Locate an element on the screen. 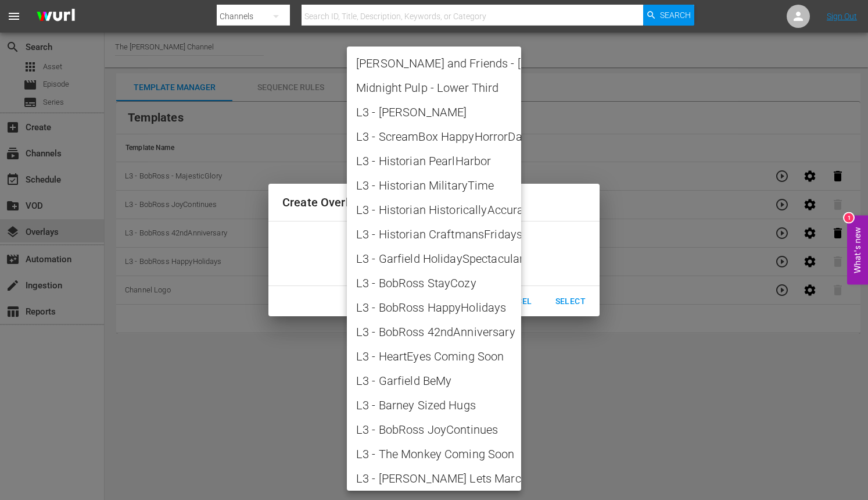 The height and width of the screenshot is (500, 868). span: L3 - ScreamBox HappyHorrorDays is located at coordinates (434, 136).